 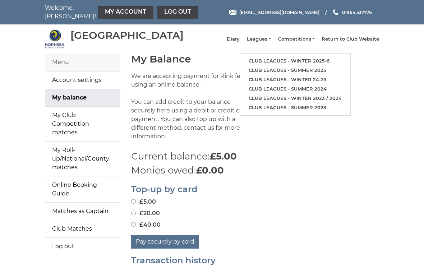 I want to click on strong: £0.00, so click(x=210, y=170).